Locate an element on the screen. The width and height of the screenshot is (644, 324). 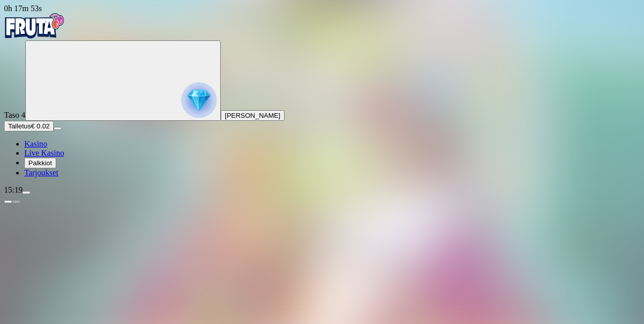
nav: Main menu is located at coordinates (322, 158).